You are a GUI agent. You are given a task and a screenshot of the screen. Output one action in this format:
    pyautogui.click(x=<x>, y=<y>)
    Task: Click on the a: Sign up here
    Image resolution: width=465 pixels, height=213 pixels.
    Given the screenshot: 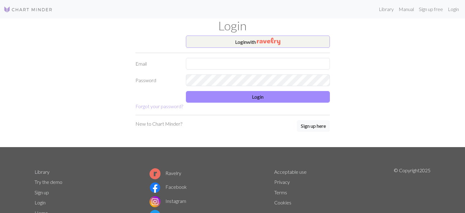 What is the action you would take?
    pyautogui.click(x=314, y=126)
    